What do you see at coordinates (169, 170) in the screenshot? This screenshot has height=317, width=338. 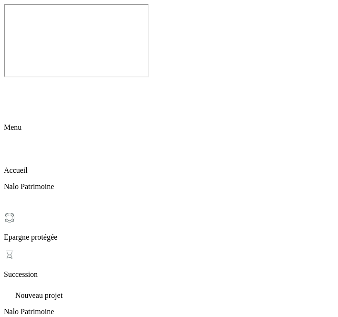 I see `p: Accueil` at bounding box center [169, 170].